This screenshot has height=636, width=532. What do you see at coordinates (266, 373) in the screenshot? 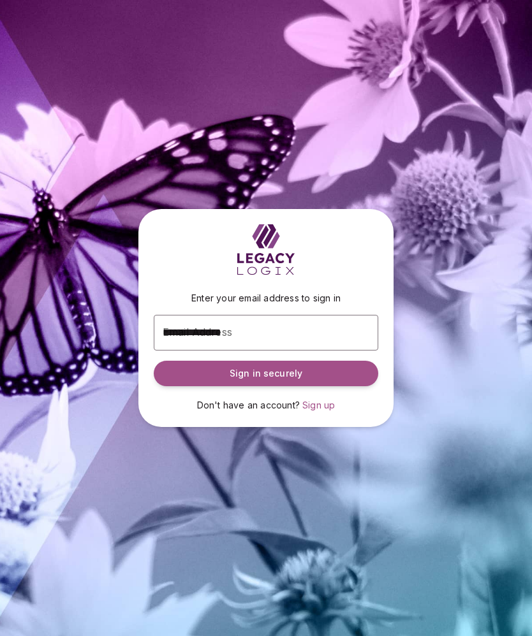
I see `span: Sign in securely` at bounding box center [266, 373].